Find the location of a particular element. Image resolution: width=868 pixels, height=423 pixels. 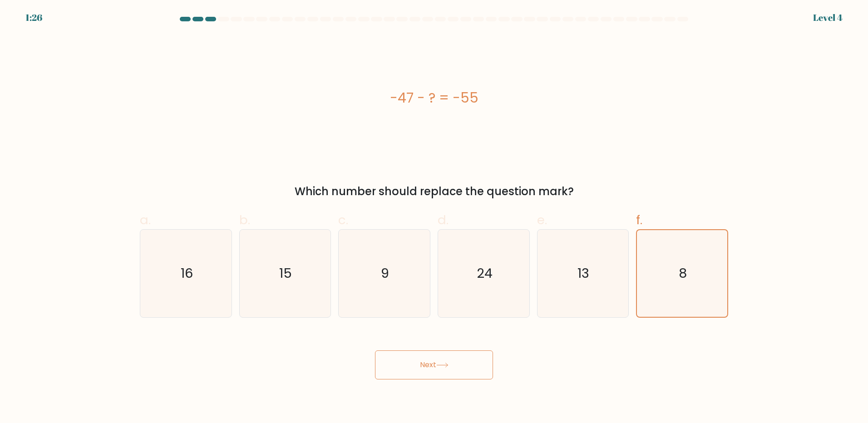

div: -47 - ? = -55 is located at coordinates (434, 98).